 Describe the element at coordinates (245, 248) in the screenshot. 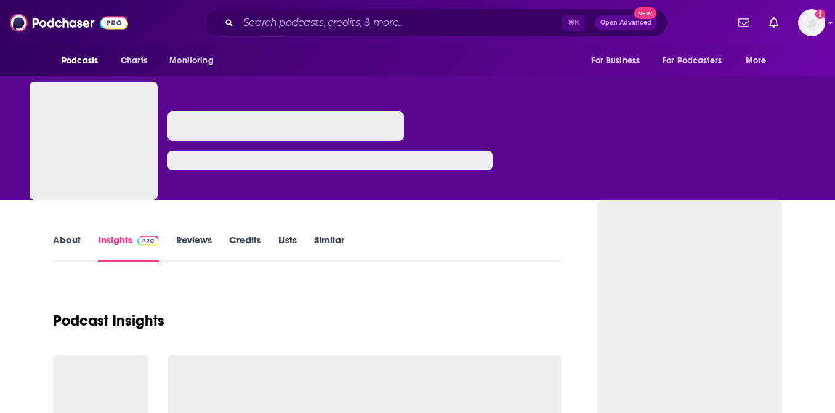

I see `a: Credits` at that location.